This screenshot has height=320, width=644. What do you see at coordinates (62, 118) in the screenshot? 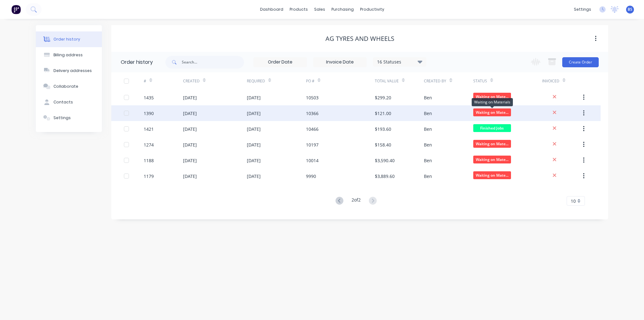
I see `div: Settings` at bounding box center [62, 118].